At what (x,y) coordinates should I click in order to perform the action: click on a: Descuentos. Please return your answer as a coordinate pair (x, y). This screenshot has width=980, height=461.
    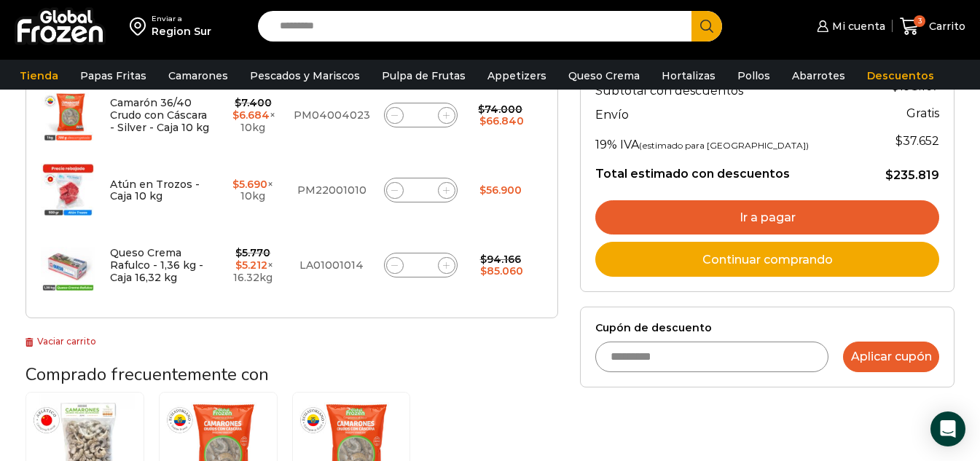
    Looking at the image, I should click on (901, 75).